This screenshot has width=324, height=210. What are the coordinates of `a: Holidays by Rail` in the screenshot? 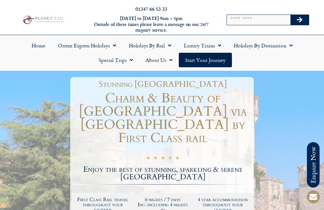 It's located at (150, 46).